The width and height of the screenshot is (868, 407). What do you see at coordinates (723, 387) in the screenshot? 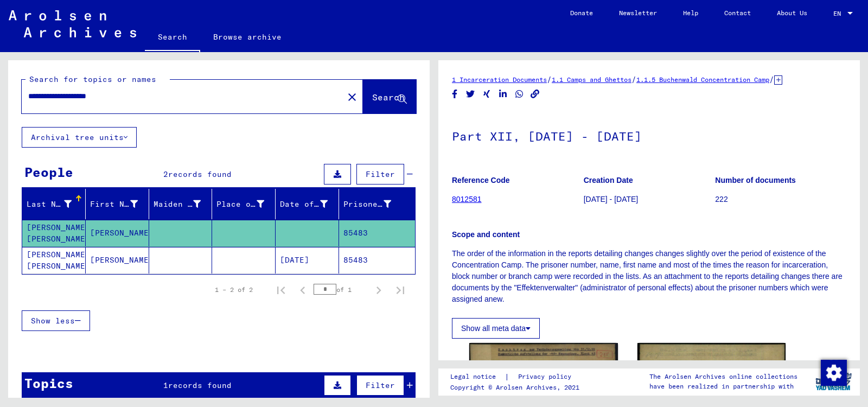
I see `p: have been realized in partnership with` at bounding box center [723, 387].